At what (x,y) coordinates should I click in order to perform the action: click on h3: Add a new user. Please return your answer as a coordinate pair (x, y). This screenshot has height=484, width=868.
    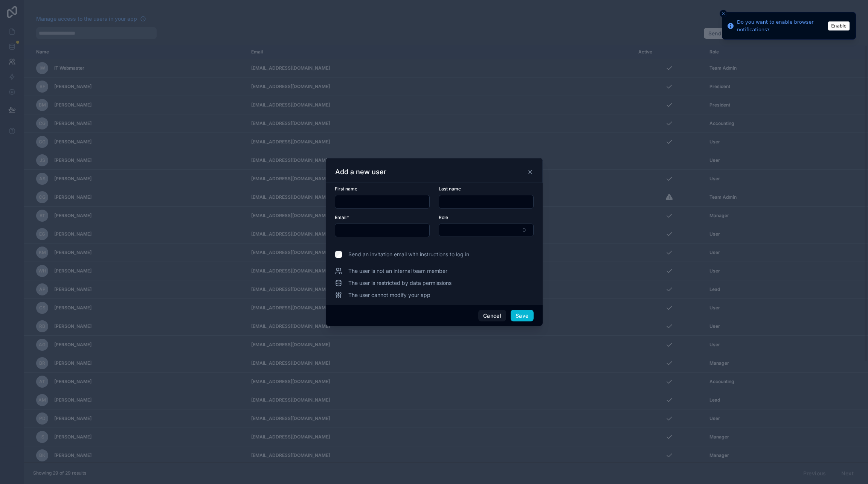
    Looking at the image, I should click on (361, 172).